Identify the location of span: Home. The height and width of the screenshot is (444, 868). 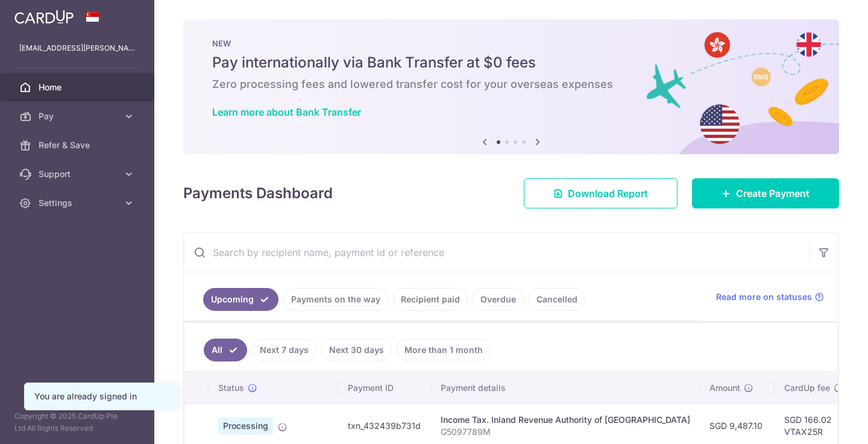
(78, 88).